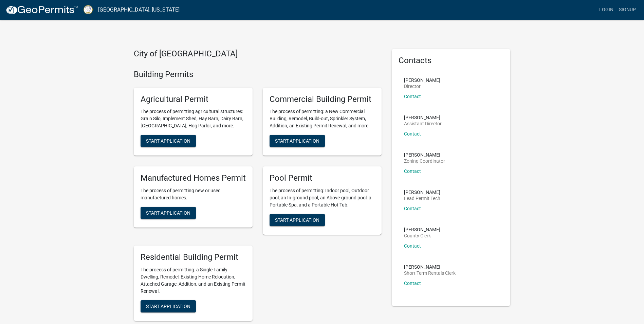 Image resolution: width=644 pixels, height=324 pixels. I want to click on p: County Clerk, so click(422, 236).